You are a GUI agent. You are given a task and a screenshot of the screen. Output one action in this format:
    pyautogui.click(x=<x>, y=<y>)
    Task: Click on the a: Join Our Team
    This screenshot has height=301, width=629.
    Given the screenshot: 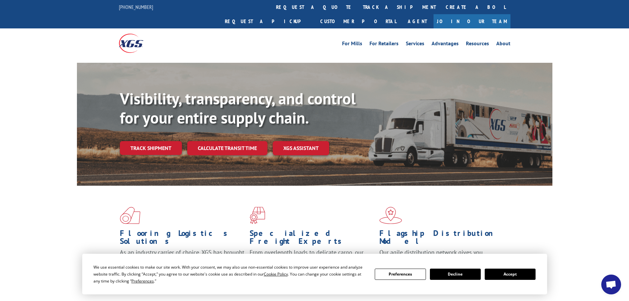 What is the action you would take?
    pyautogui.click(x=472, y=21)
    